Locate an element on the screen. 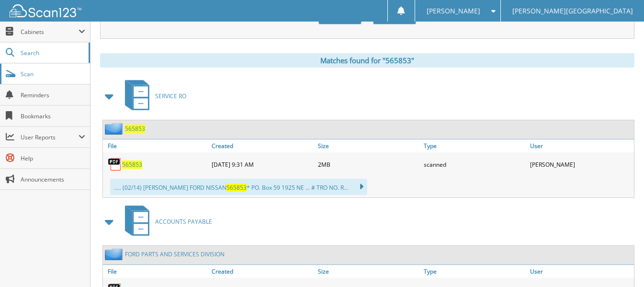 Image resolution: width=644 pixels, height=287 pixels. span: Search is located at coordinates (52, 53).